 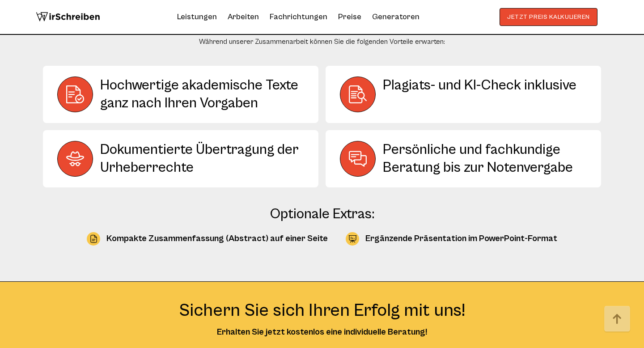 What do you see at coordinates (217, 239) in the screenshot?
I see `div: Kompakte Zusammenfassung (Abstract) auf einer Seite` at bounding box center [217, 239].